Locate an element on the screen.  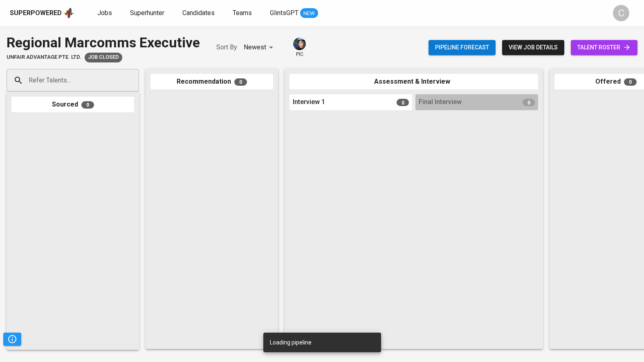
span: Final Interview is located at coordinates (440, 102).